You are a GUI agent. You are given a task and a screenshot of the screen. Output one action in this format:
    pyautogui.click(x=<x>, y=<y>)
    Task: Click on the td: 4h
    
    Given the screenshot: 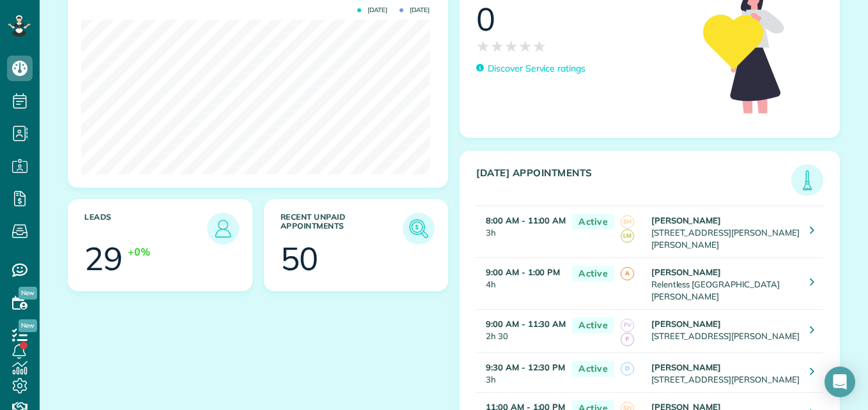 What is the action you would take?
    pyautogui.click(x=521, y=283)
    